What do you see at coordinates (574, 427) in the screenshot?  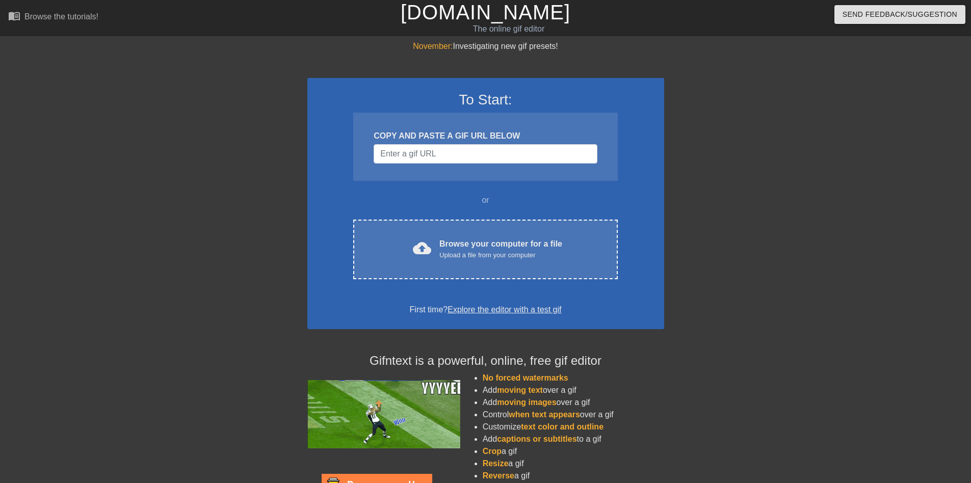 I see `li: Customize` at bounding box center [574, 427].